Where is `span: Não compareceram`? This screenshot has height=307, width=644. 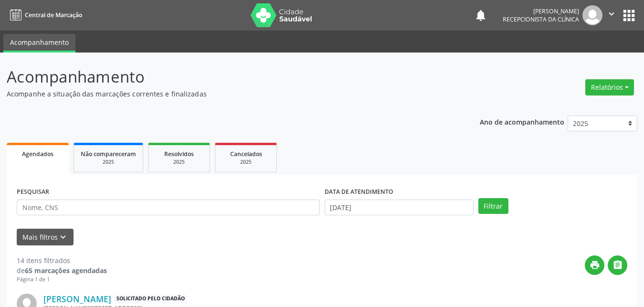
span: Não compareceram is located at coordinates (108, 154).